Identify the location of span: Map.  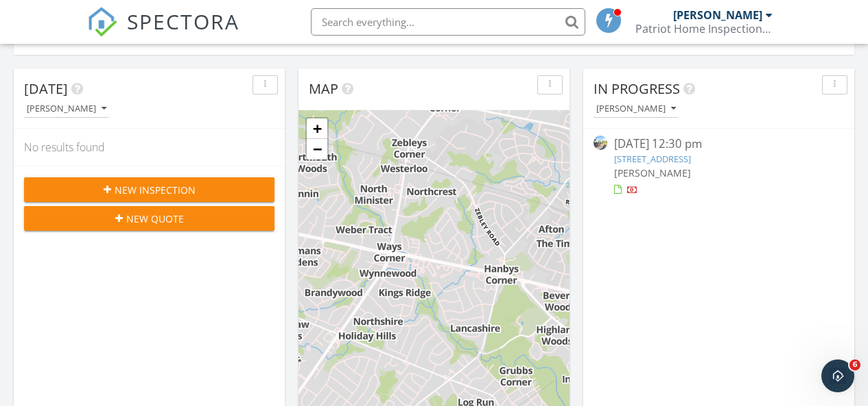
(323, 88).